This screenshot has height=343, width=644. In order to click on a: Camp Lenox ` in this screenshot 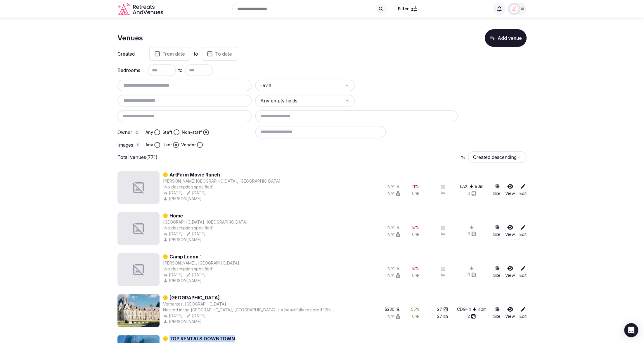, I will do `click(185, 257)`.